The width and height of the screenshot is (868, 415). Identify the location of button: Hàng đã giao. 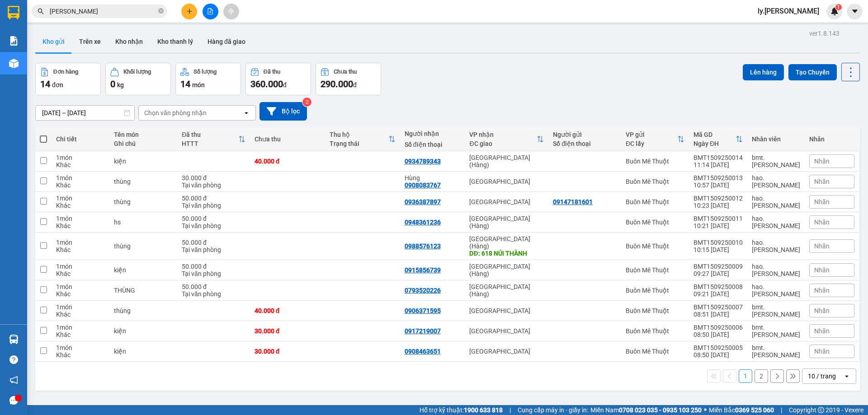
(226, 42).